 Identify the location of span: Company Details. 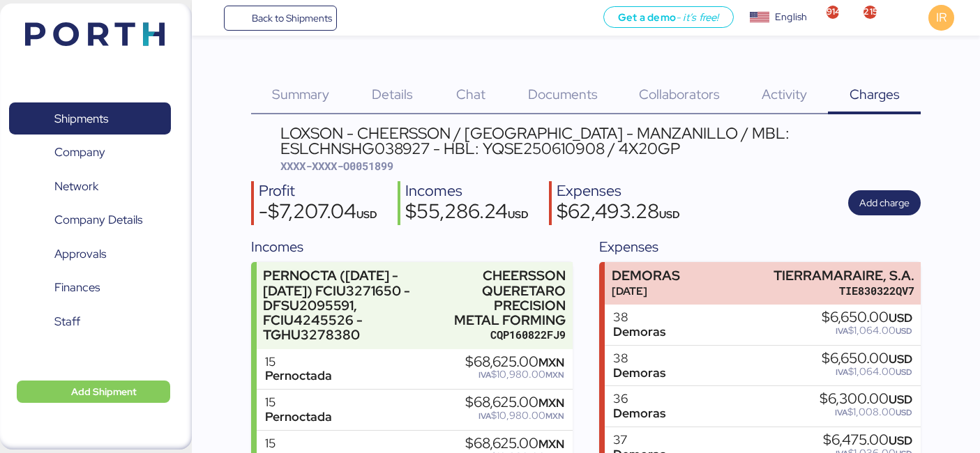
(98, 220).